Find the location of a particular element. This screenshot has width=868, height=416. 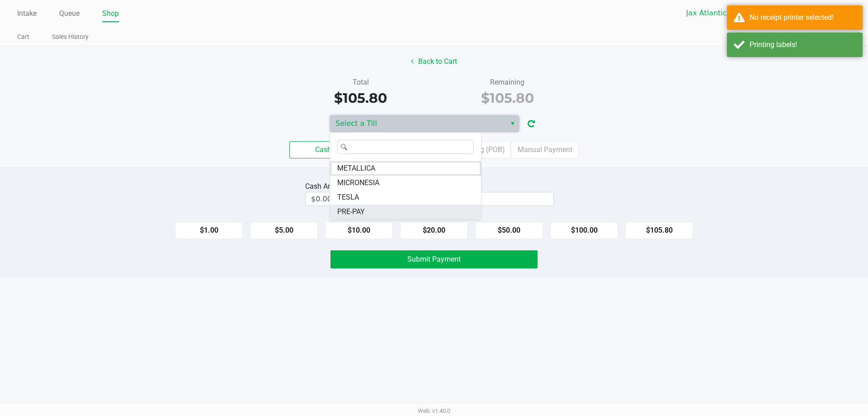

div: Printing labels! is located at coordinates (803, 45).